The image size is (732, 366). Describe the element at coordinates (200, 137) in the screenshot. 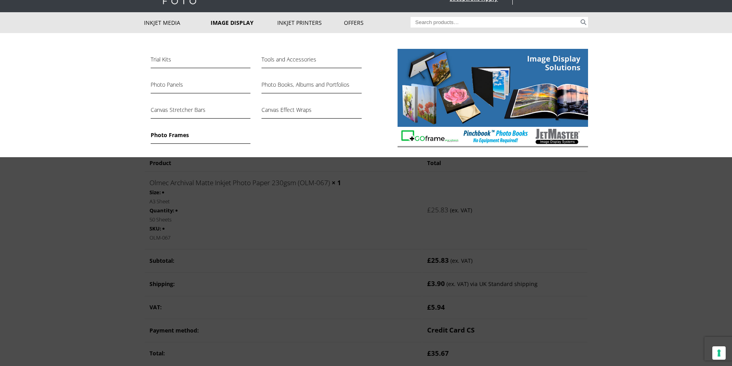

I see `a: Photo Frames` at that location.